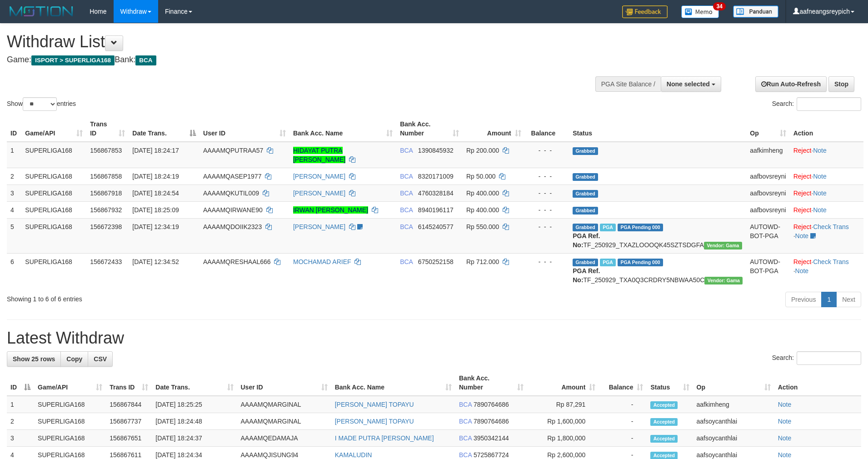 The image size is (868, 459). What do you see at coordinates (21, 382) in the screenshot?
I see `th: ID: activate to sort column descending` at bounding box center [21, 382].